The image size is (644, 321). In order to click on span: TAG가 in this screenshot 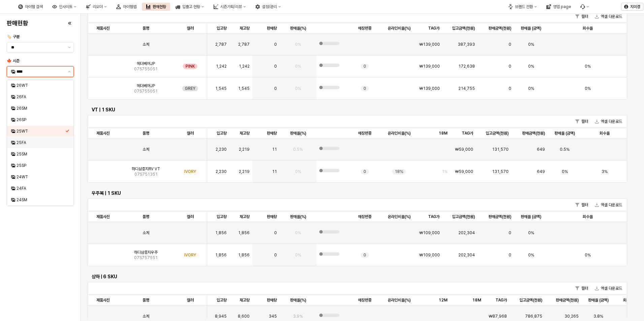, I will do `click(433, 28)`.